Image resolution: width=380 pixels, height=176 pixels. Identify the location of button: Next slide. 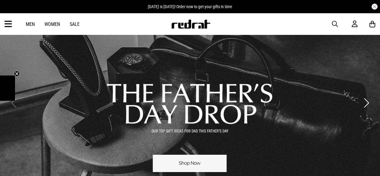
(366, 103).